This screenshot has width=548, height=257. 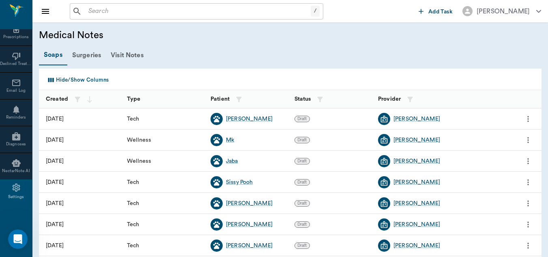 I want to click on div: Mk, so click(x=230, y=140).